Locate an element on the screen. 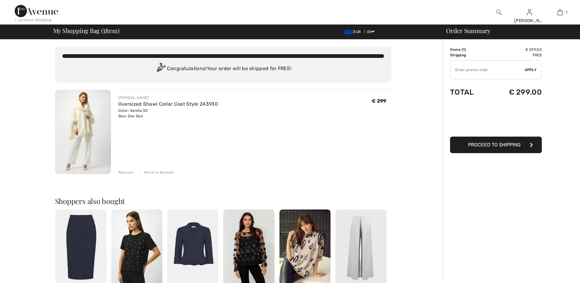 Image resolution: width=580 pixels, height=283 pixels. span: My Shopping Bag ( Item) is located at coordinates (86, 31).